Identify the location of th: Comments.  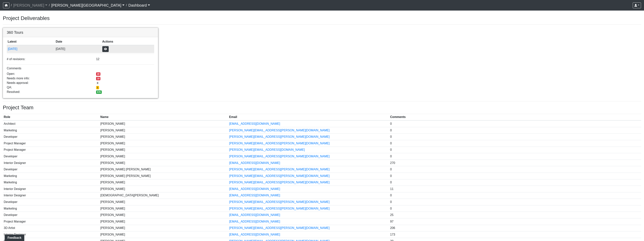
(515, 117).